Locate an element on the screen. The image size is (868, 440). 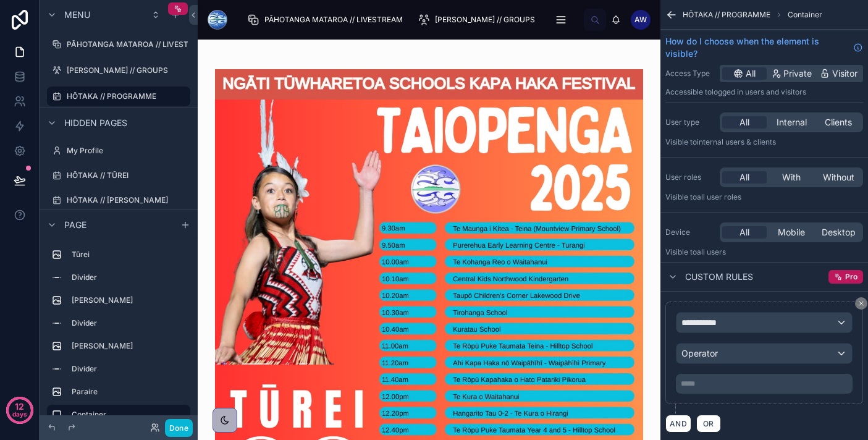
p: days is located at coordinates (20, 414).